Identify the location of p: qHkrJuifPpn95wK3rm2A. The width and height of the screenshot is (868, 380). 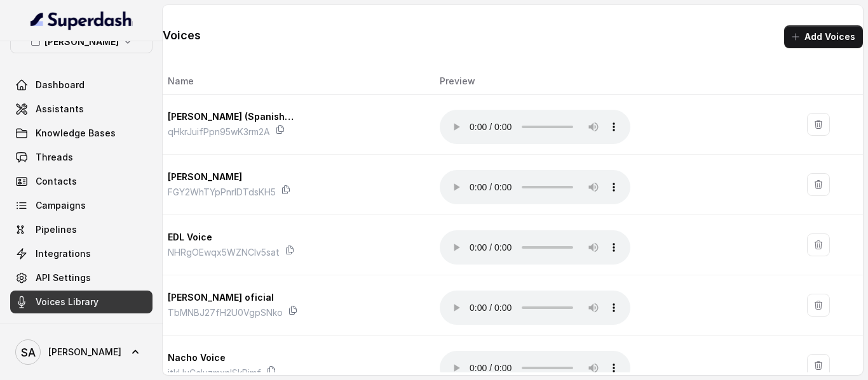
(218, 132).